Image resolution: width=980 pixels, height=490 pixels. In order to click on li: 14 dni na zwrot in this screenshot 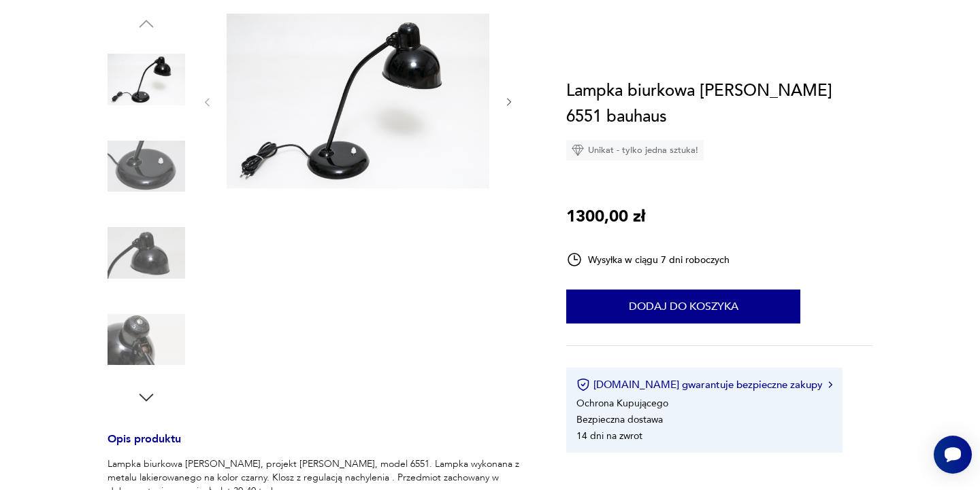, I will do `click(609, 435)`.